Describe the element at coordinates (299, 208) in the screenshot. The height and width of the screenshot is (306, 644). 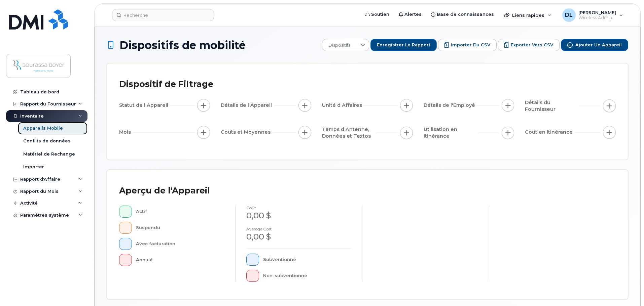
I see `h4: coût` at that location.